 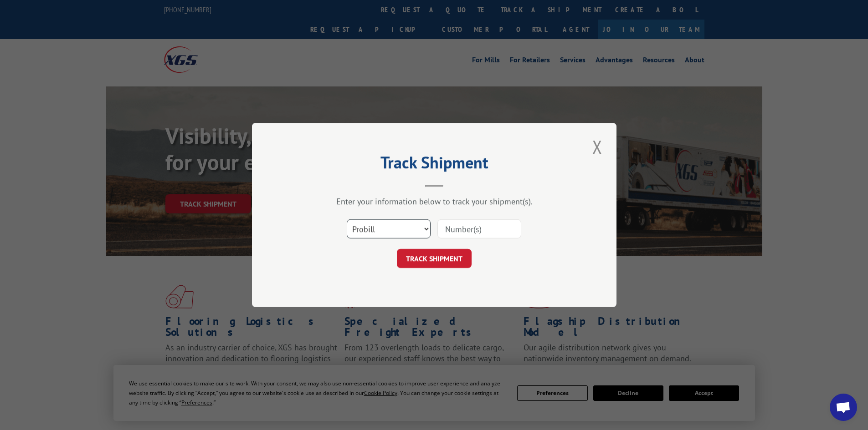 I want to click on h2: Track Shipment, so click(x=434, y=165).